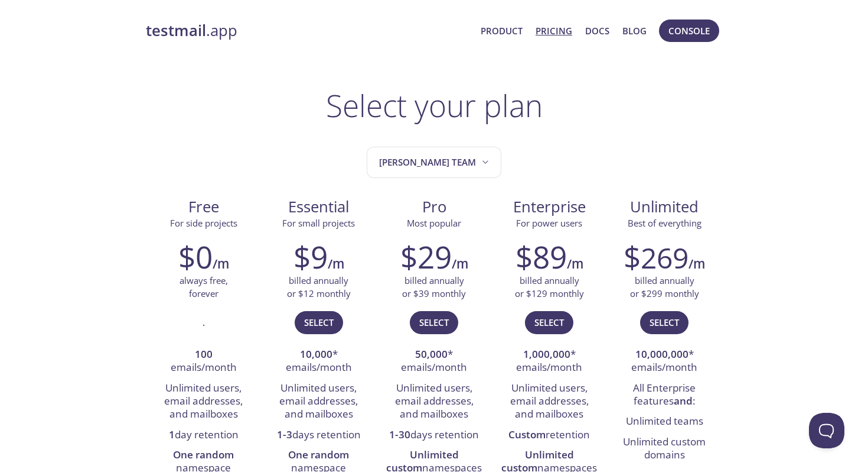 The width and height of the screenshot is (868, 472). Describe the element at coordinates (431, 353) in the screenshot. I see `strong: 50,000` at that location.